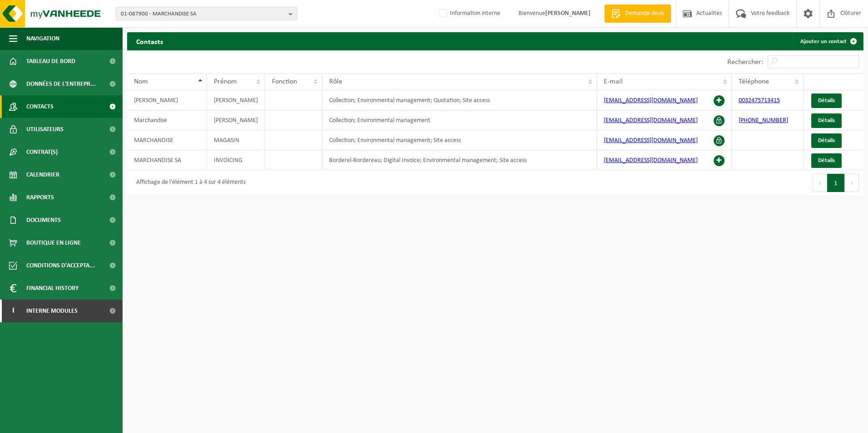 The height and width of the screenshot is (433, 868). Describe the element at coordinates (819, 183) in the screenshot. I see `button: Previous` at that location.